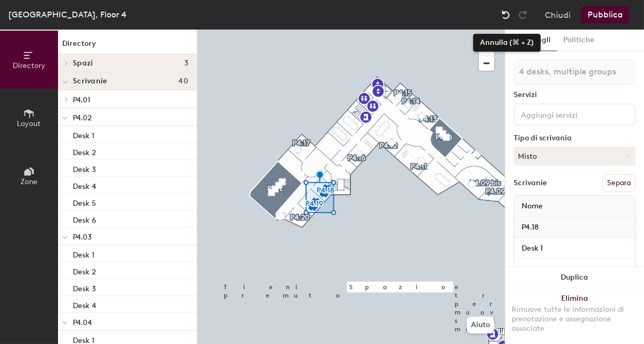 The height and width of the screenshot is (344, 644). I want to click on p: Desk 5, so click(84, 202).